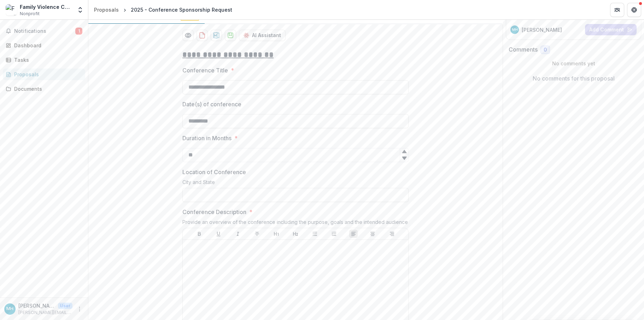 The image size is (644, 320). What do you see at coordinates (43, 45) in the screenshot?
I see `a: Dashboard` at bounding box center [43, 45].